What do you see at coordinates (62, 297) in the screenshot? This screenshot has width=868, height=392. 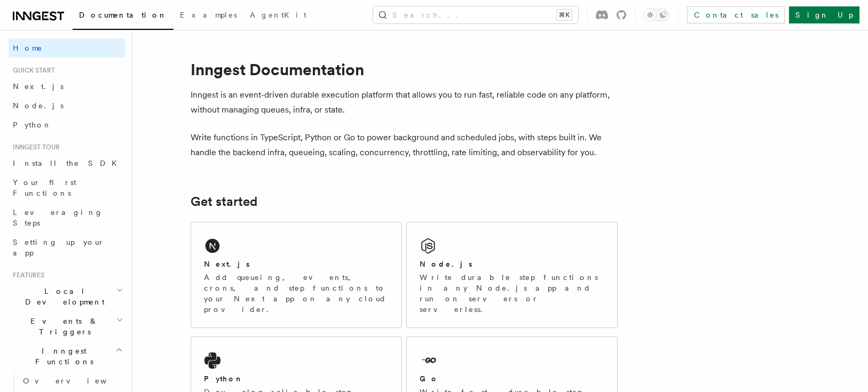 I see `span: Local Development` at bounding box center [62, 297].